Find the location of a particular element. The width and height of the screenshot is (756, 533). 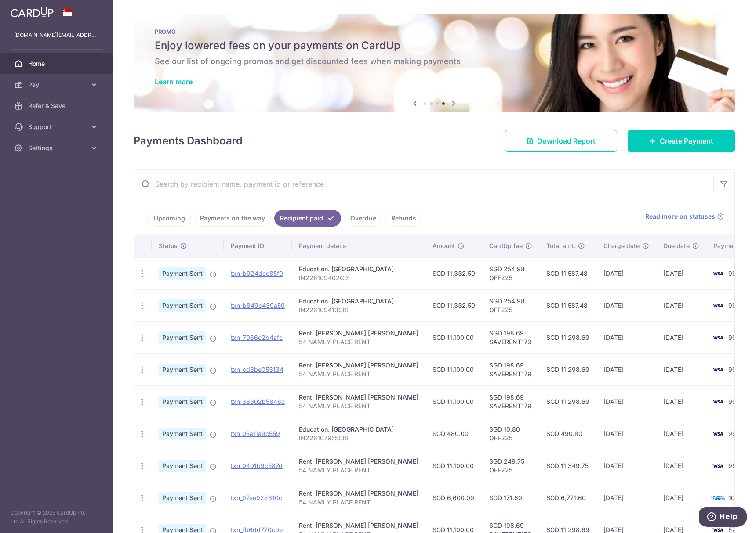

span: Pay is located at coordinates (57, 85).